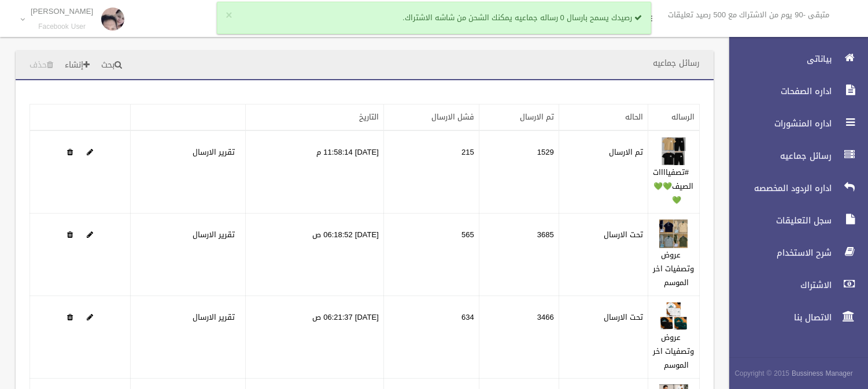 Image resolution: width=868 pixels, height=389 pixels. What do you see at coordinates (777, 59) in the screenshot?
I see `span: بياناتى` at bounding box center [777, 59].